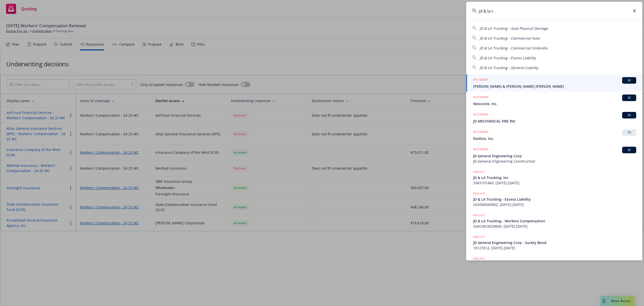 The width and height of the screenshot is (644, 306). Describe the element at coordinates (554, 100) in the screenshot. I see `a: ACCOUNTBINeoconix, Inc.` at that location.